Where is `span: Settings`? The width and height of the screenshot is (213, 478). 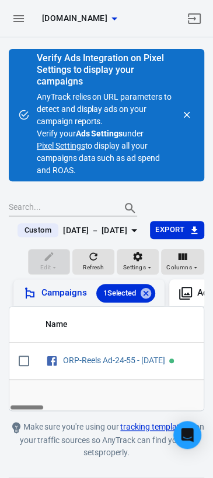
span: Settings is located at coordinates (134, 268).